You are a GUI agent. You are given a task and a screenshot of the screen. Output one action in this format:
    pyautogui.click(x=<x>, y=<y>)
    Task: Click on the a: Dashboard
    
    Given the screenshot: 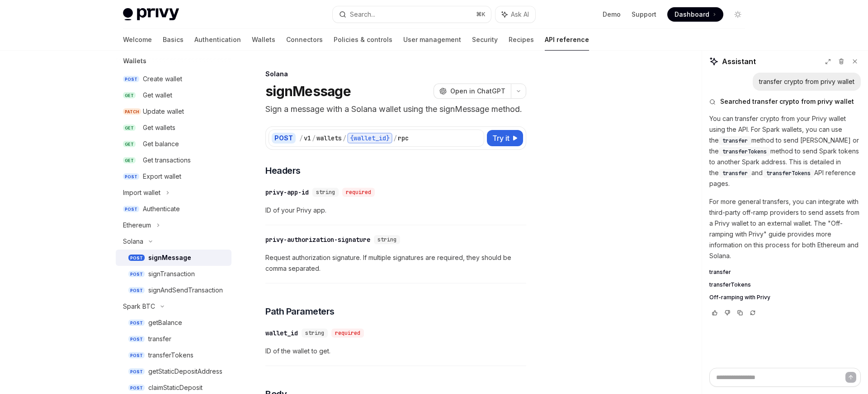 What is the action you would take?
    pyautogui.click(x=695, y=14)
    